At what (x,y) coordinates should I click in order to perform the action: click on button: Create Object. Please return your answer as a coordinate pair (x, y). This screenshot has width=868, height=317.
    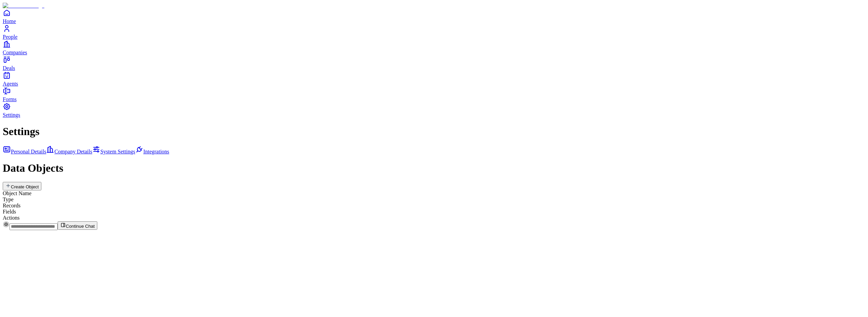
    Looking at the image, I should click on (22, 186).